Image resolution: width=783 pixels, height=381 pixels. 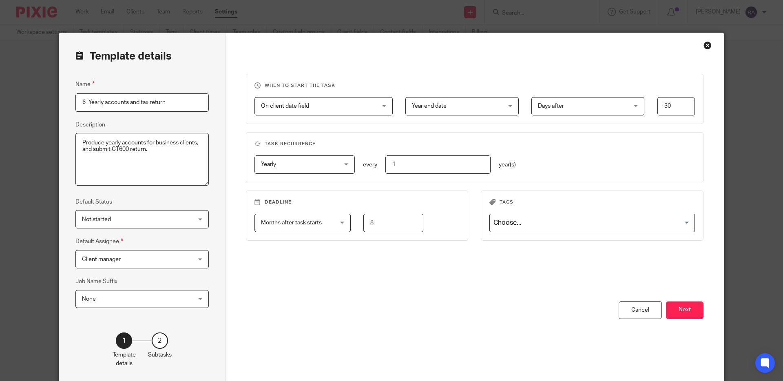 I want to click on label: Default Assignee, so click(x=99, y=241).